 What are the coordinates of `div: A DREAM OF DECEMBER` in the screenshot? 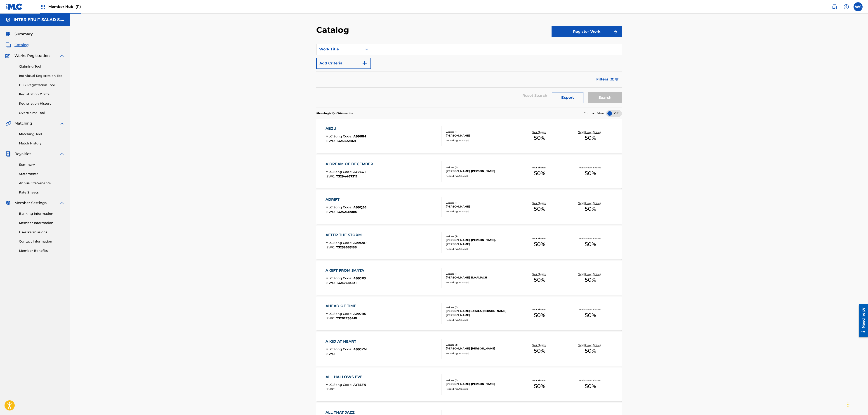 It's located at (350, 164).